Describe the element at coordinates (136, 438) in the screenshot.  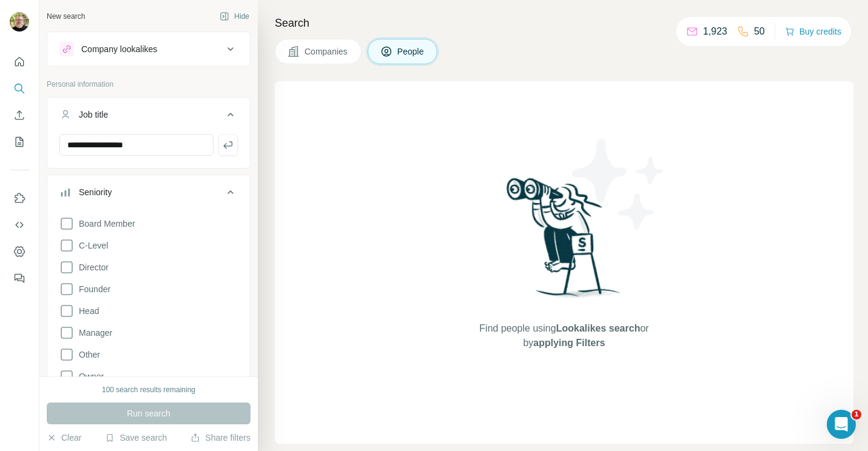
I see `button: Save search` at that location.